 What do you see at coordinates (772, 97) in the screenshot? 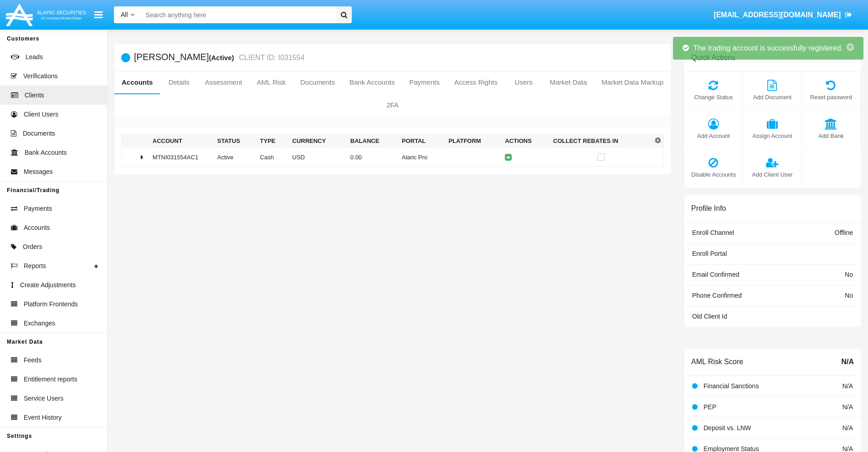
I see `span: Add Document` at bounding box center [772, 97].